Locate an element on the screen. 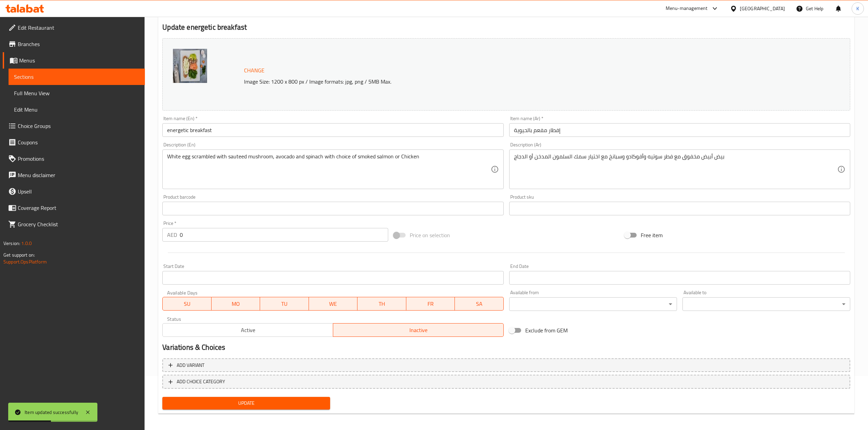 The height and width of the screenshot is (430, 868). a: Menus is located at coordinates (74, 61).